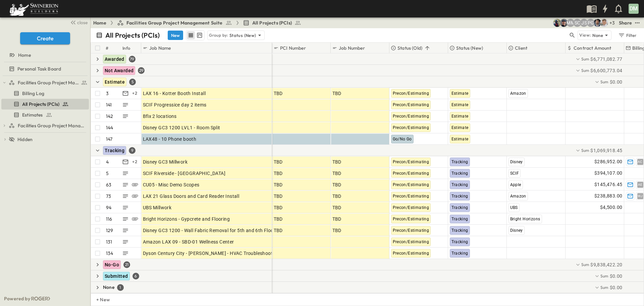 The width and height of the screenshot is (644, 306). I want to click on a: All Projects (PCIs), so click(272, 23).